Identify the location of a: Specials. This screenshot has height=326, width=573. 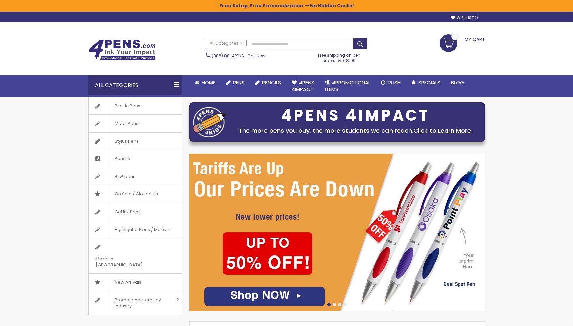
(426, 83).